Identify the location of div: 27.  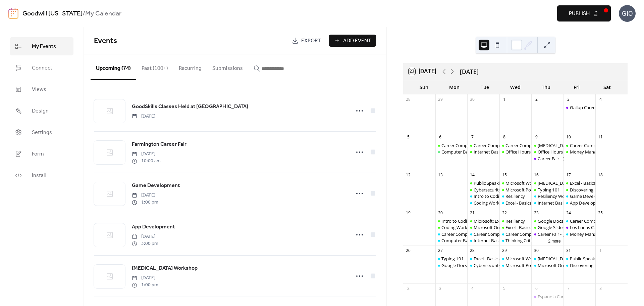
(440, 251).